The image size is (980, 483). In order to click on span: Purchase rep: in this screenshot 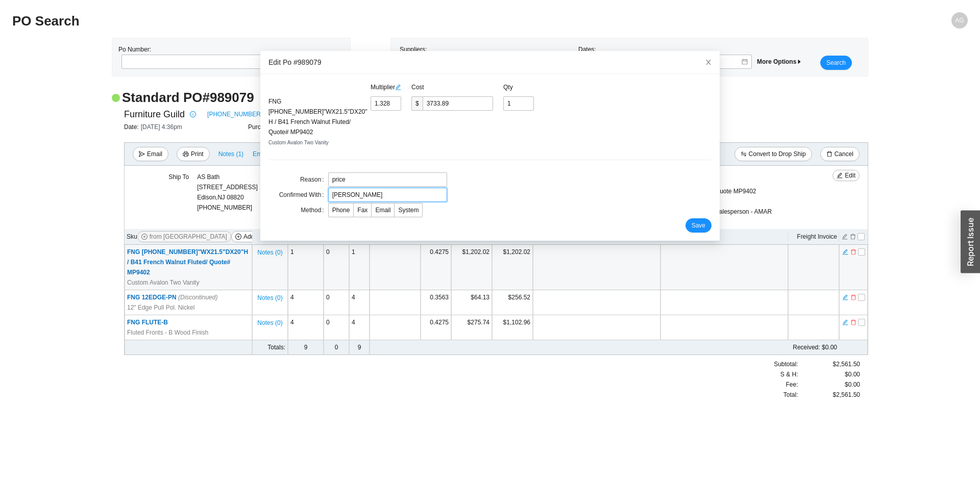, I will do `click(268, 127)`.